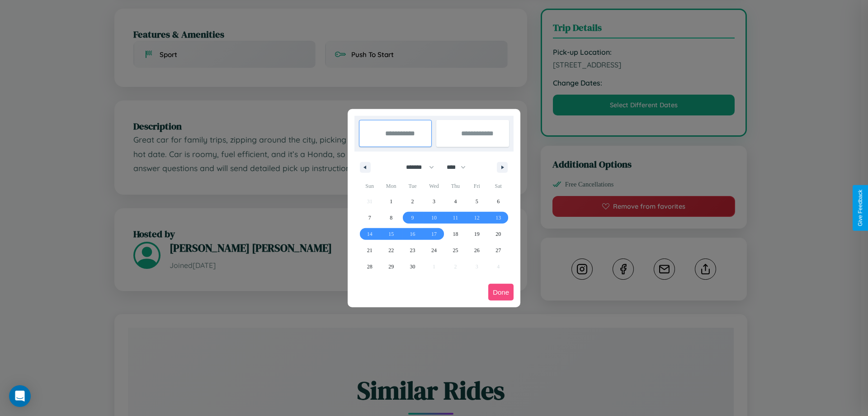  I want to click on span: 11, so click(455, 218).